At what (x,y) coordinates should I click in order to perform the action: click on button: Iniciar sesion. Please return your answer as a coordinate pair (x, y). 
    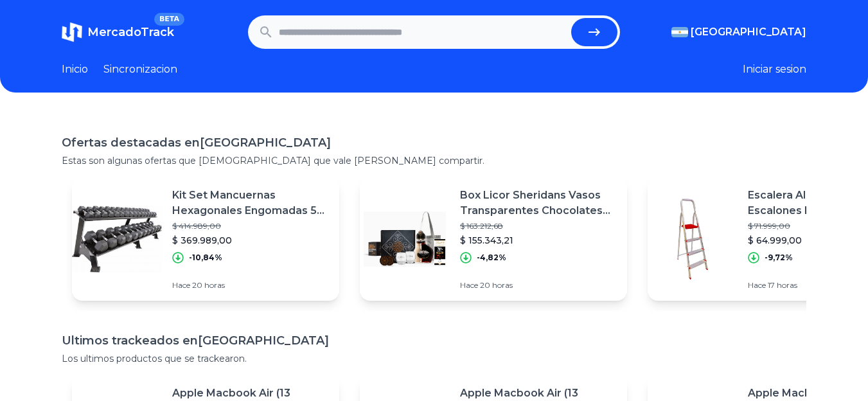
    Looking at the image, I should click on (774, 69).